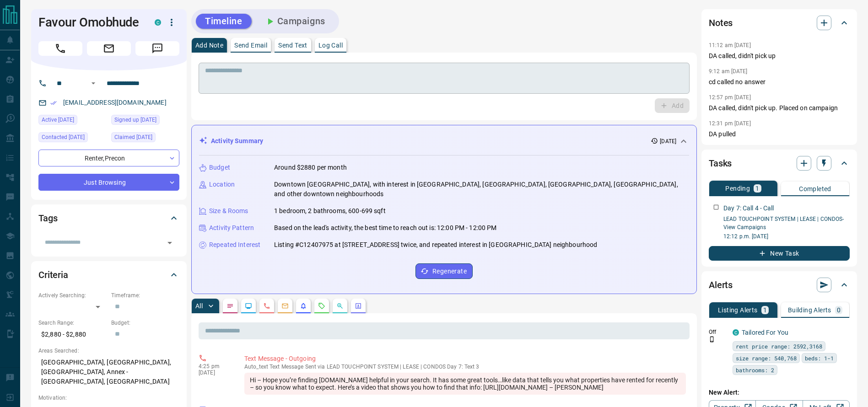 This screenshot has height=407, width=868. I want to click on p: Send Email, so click(251, 45).